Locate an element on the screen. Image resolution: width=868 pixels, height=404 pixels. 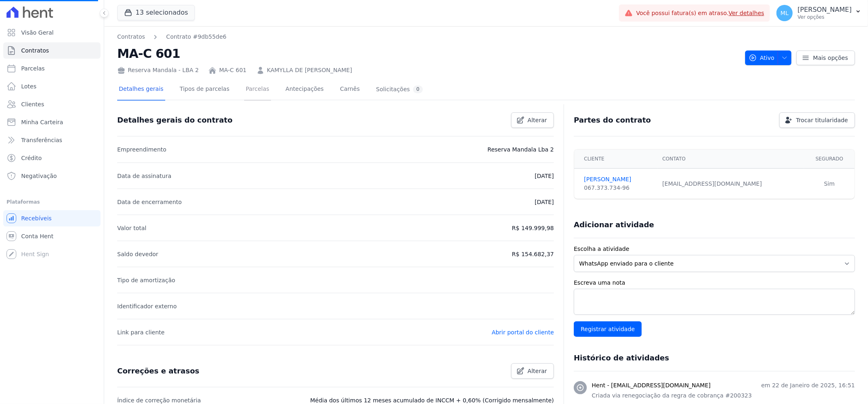
button: Ativo is located at coordinates (768, 58).